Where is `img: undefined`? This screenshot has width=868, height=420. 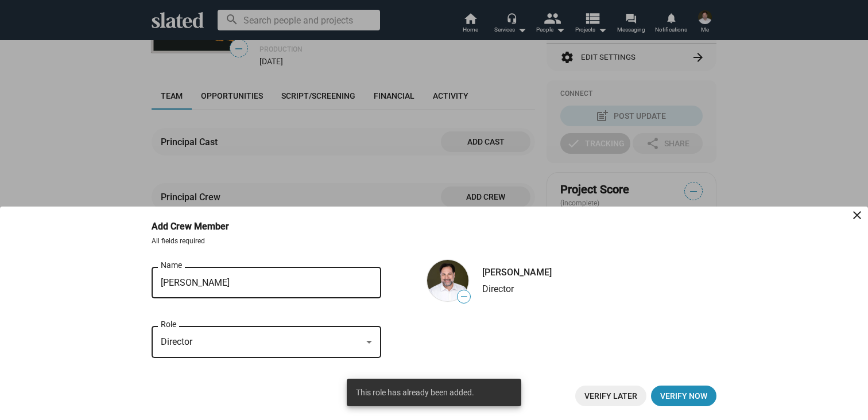
img: undefined is located at coordinates (448, 281).